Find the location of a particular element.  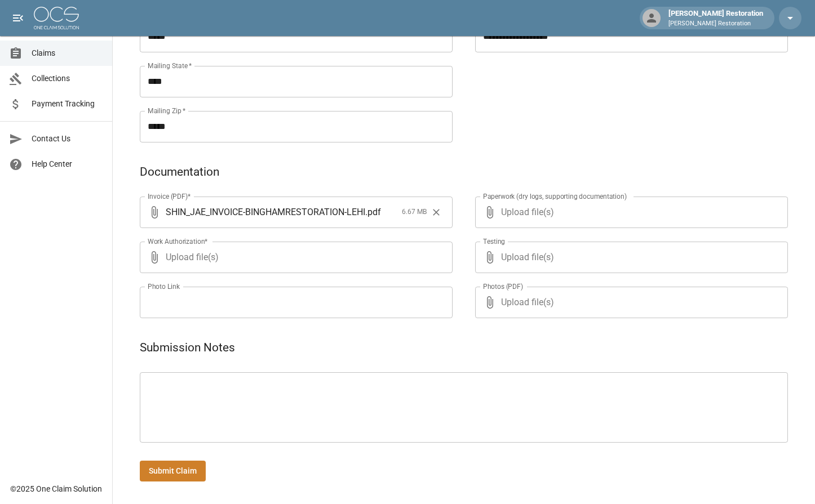

span: Help Center is located at coordinates (67, 164).